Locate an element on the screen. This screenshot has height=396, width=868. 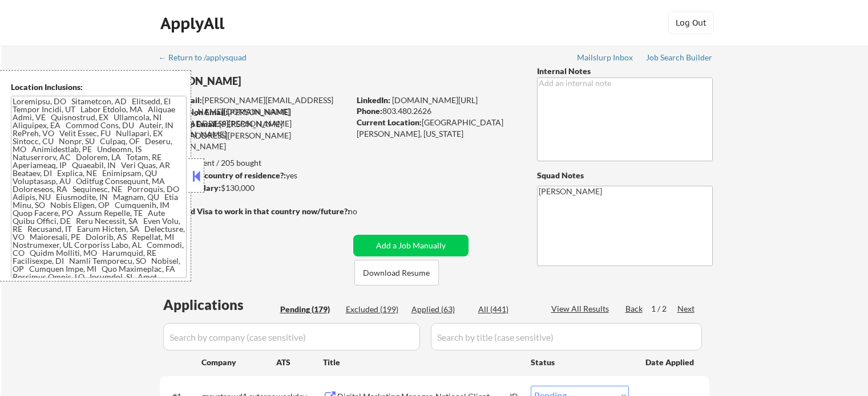
div: Back is located at coordinates (634, 309).